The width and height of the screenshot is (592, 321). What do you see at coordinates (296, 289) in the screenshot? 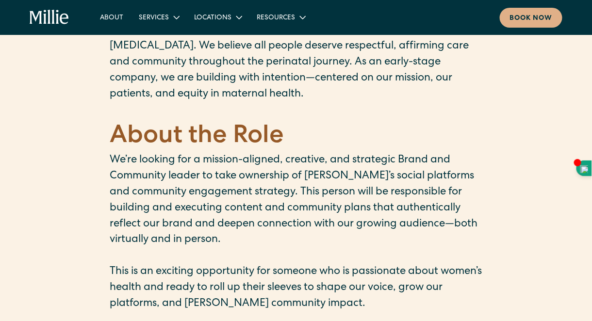
I see `p: This is an exciting opportunity for someone who is passionate about women’s health and ready to r...` at bounding box center [296, 289].